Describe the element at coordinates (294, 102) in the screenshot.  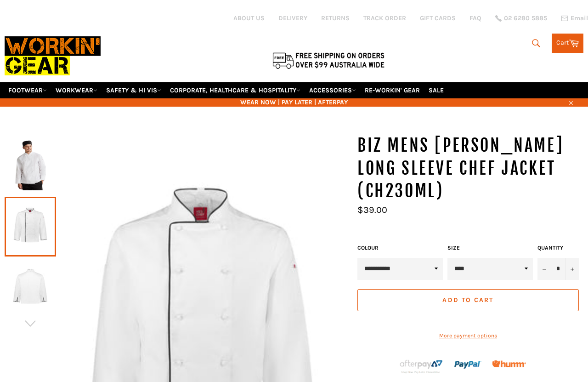
I see `span: WEAR NOW | PAY LATER | AFTERPAY` at that location.